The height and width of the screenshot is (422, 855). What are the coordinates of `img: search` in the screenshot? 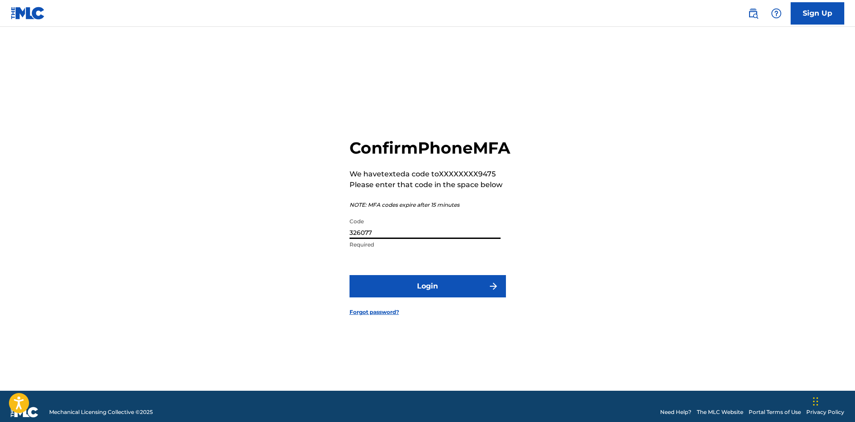 It's located at (753, 13).